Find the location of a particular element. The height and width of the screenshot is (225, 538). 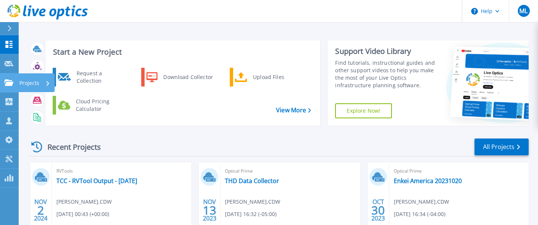

span: RVTools is located at coordinates (122, 171).